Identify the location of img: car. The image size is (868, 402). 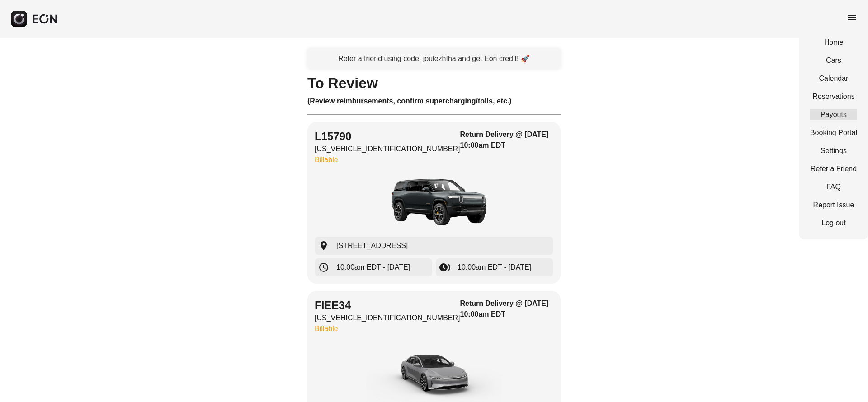
(434, 203).